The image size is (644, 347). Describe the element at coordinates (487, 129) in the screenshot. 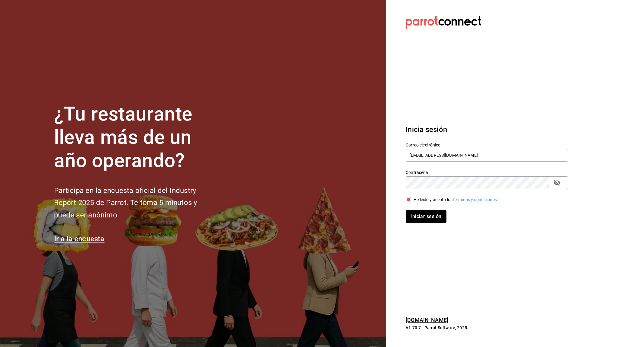

I see `h3: Inicia sesión` at that location.